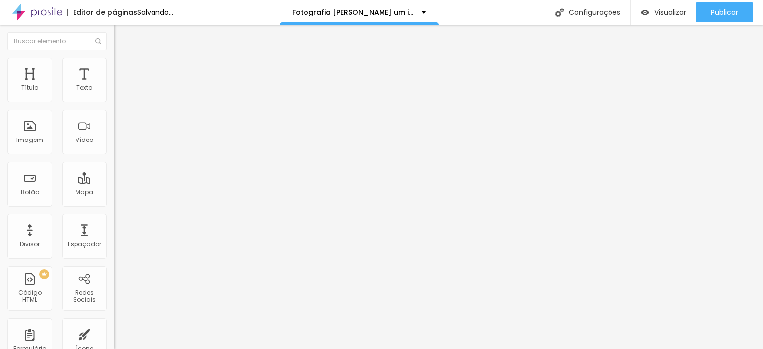  Describe the element at coordinates (84, 297) in the screenshot. I see `div: Redes Sociais` at that location.